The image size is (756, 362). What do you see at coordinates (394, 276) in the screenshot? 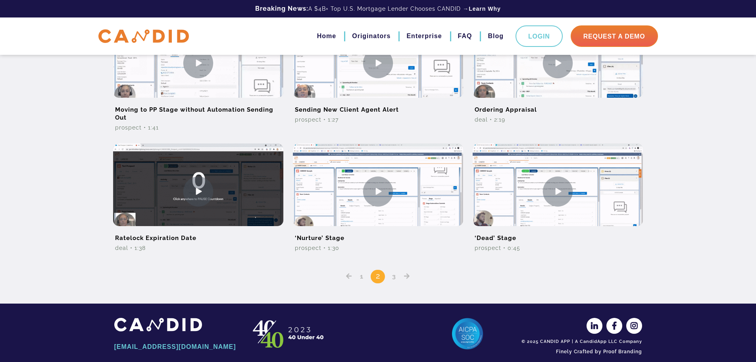
I see `a: 3` at bounding box center [394, 276].